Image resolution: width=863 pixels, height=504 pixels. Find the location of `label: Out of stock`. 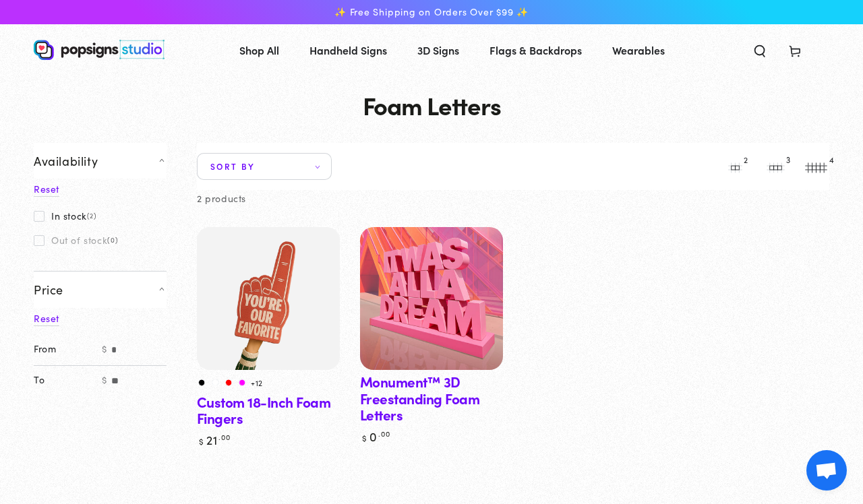

label: Out of stock is located at coordinates (76, 240).